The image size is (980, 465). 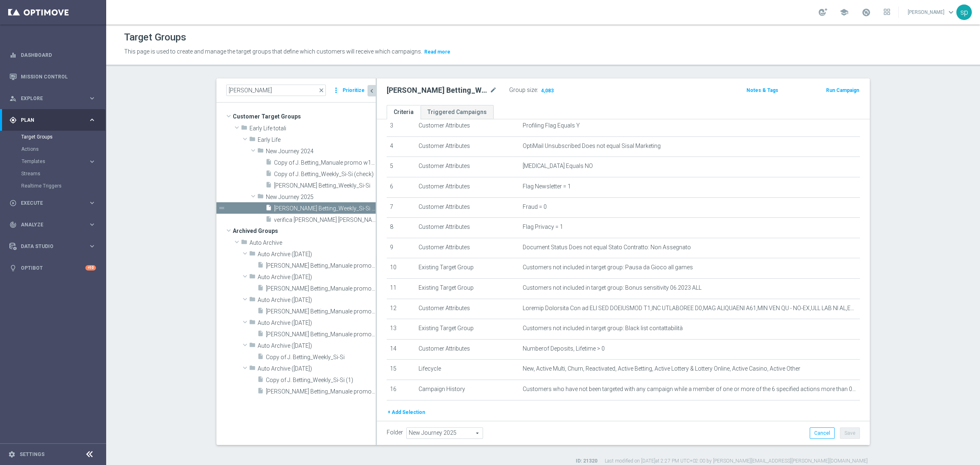 I want to click on a: Dashboard, so click(x=58, y=55).